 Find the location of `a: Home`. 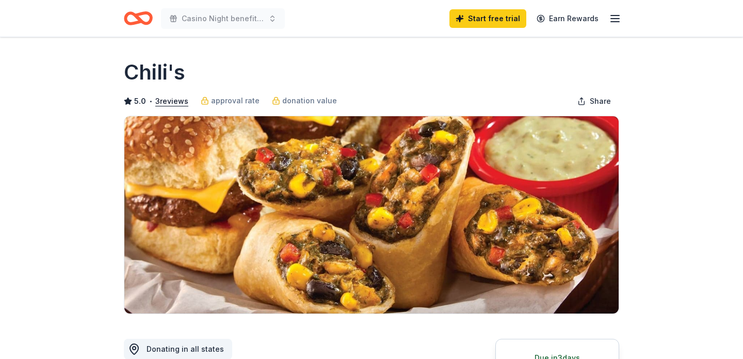

a: Home is located at coordinates (138, 18).